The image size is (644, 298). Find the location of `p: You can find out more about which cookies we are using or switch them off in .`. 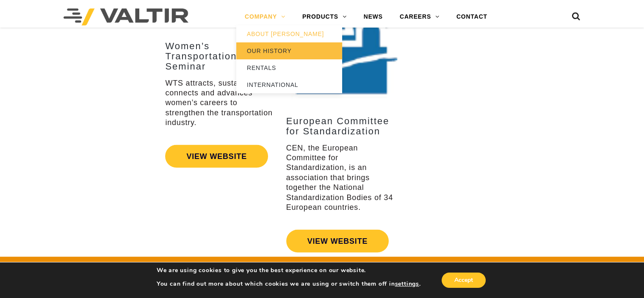

p: You can find out more about which cookies we are using or switch them off in . is located at coordinates (289, 284).